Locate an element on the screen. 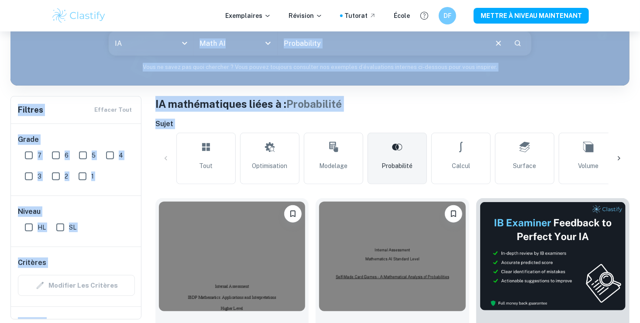 Image resolution: width=640 pixels, height=323 pixels. span: HL is located at coordinates (41, 227).